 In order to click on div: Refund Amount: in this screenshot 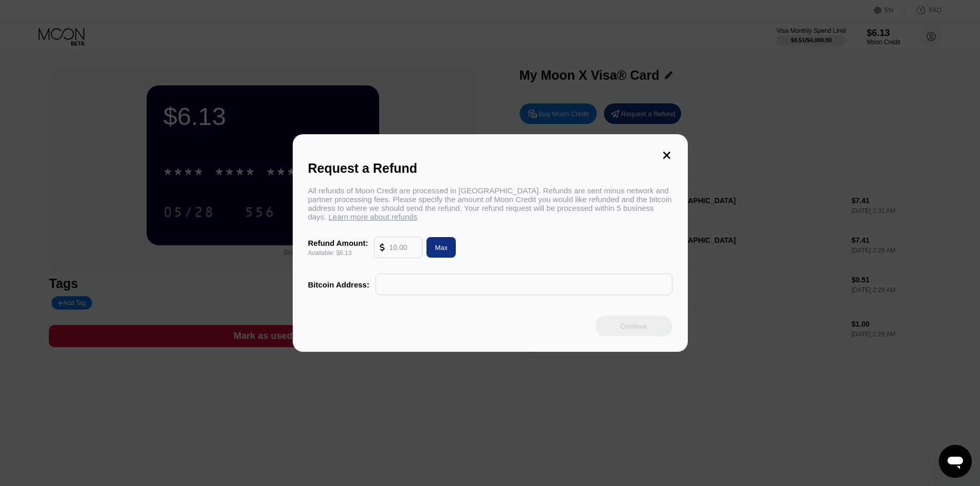, I will do `click(338, 243)`.